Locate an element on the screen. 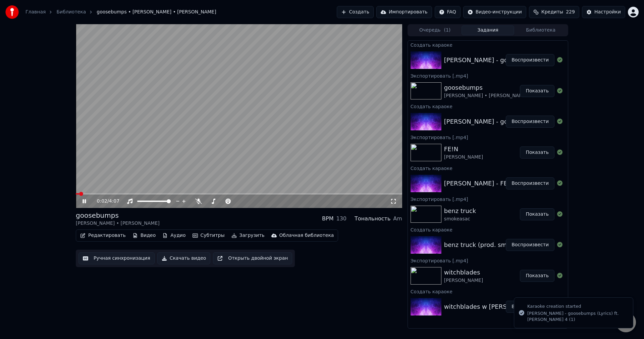 This screenshot has height=339, width=644. button: Видео-инструкции is located at coordinates (495, 12).